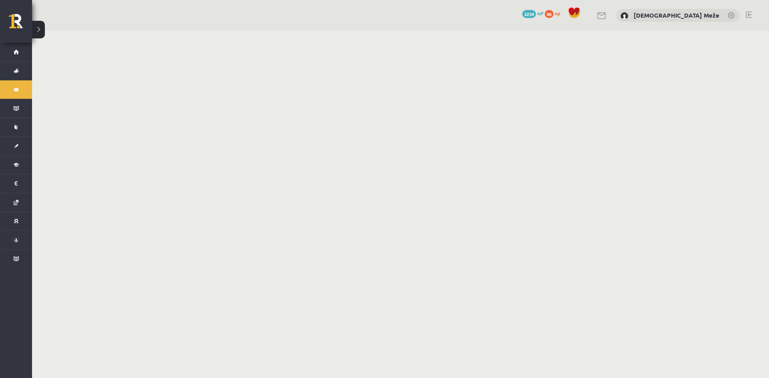 Image resolution: width=769 pixels, height=378 pixels. Describe the element at coordinates (549, 14) in the screenshot. I see `span: 86` at that location.